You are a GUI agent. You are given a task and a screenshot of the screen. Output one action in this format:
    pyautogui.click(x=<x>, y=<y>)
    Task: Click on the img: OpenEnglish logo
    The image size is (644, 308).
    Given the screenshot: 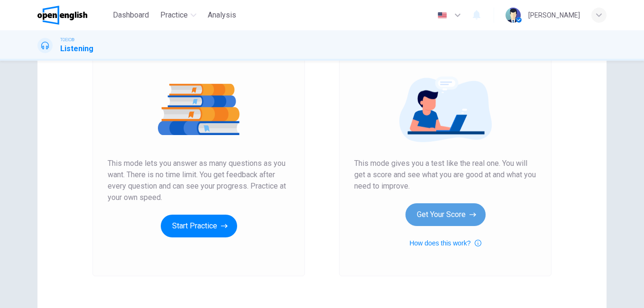 What is the action you would take?
    pyautogui.click(x=62, y=15)
    